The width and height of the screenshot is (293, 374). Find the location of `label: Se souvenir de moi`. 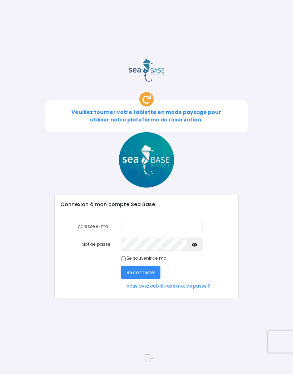

label: Se souvenir de moi is located at coordinates (147, 258).